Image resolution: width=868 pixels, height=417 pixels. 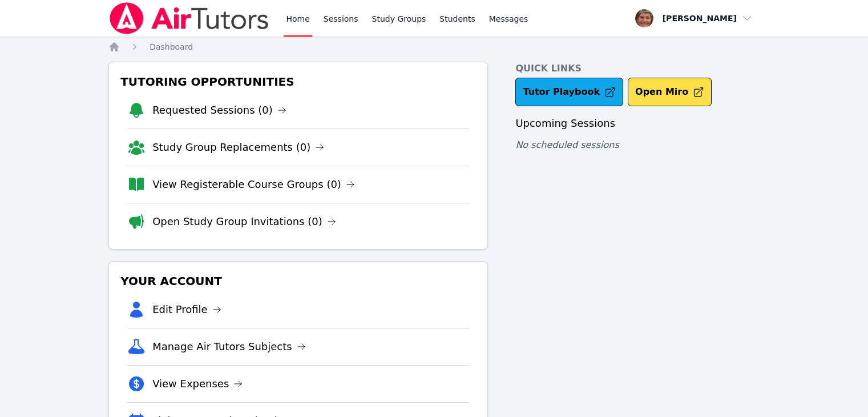 What do you see at coordinates (186, 309) in the screenshot?
I see `a: Edit Profile` at bounding box center [186, 309].